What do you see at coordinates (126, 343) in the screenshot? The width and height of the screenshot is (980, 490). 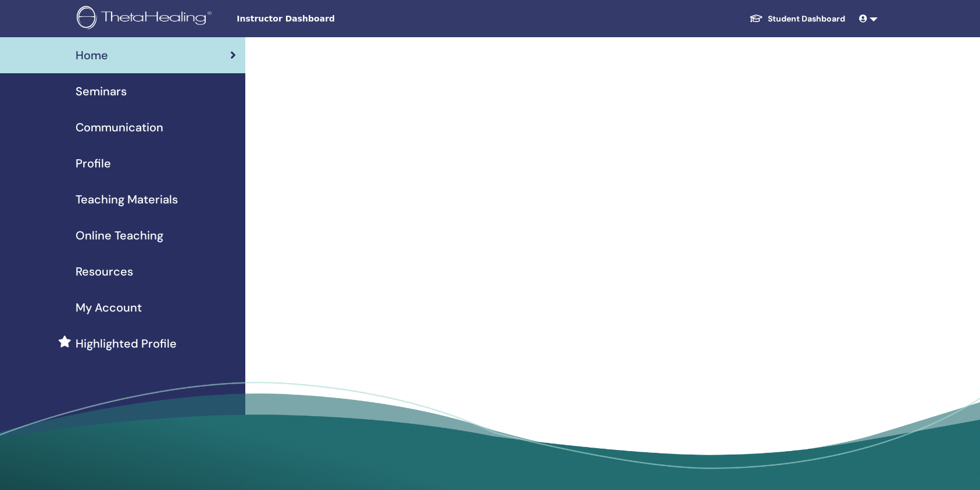 I see `span: Highlighted Profile` at bounding box center [126, 343].